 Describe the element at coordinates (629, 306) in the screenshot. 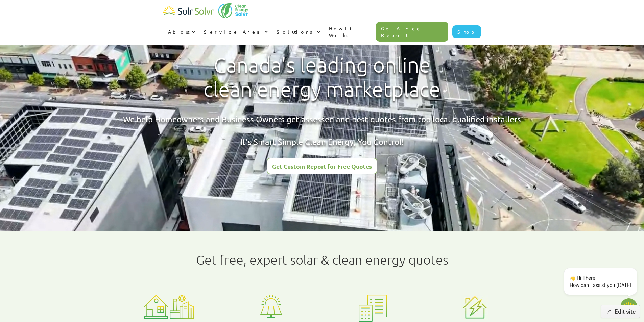

I see `button: Open chatbot widget` at that location.